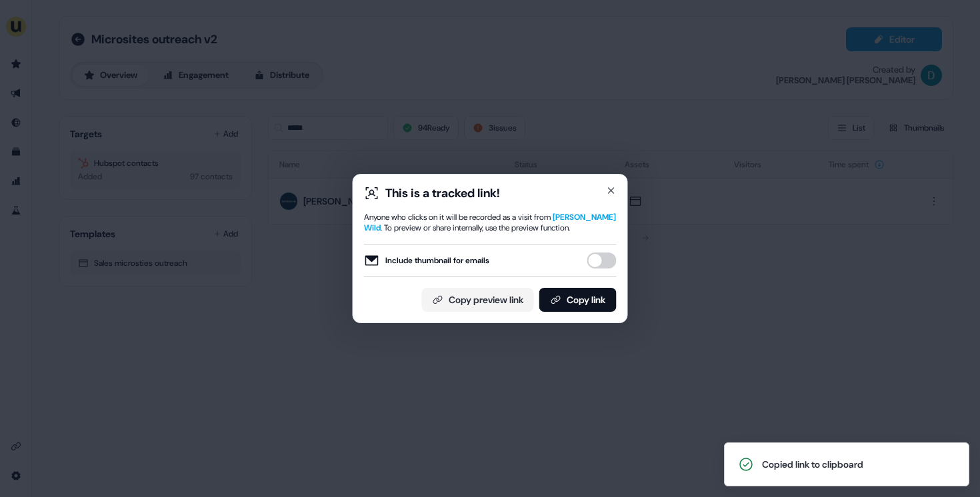 Image resolution: width=980 pixels, height=497 pixels. What do you see at coordinates (579, 300) in the screenshot?
I see `button: Copy link` at bounding box center [579, 300].